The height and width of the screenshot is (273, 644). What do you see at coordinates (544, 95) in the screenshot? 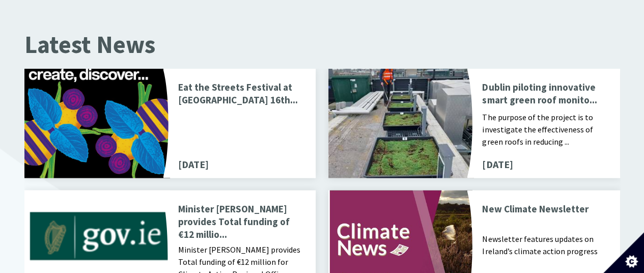
I see `p: Dublin piloting innovative smart green roof monito...` at bounding box center [544, 95].